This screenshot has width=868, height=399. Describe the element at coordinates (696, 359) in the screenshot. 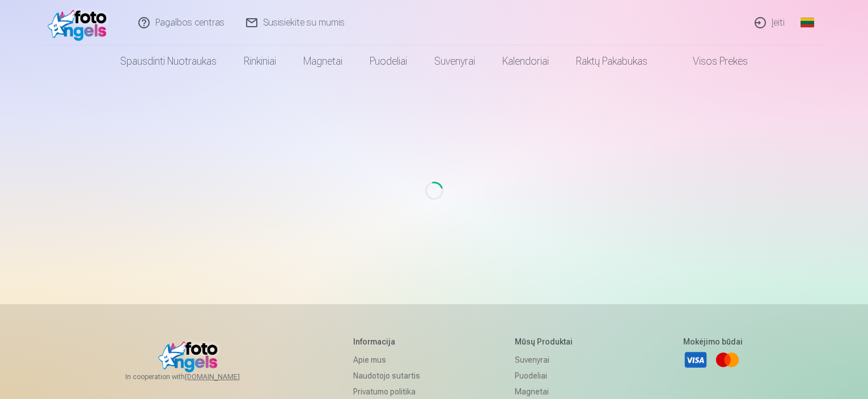

I see `a: Visa` at that location.